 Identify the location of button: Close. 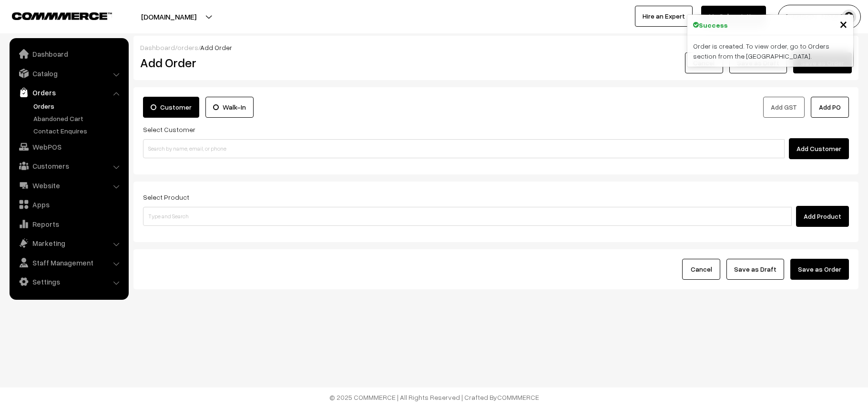
(844, 23).